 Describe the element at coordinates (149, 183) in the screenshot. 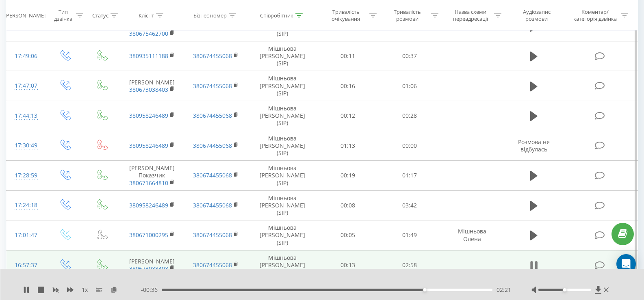

I see `a: 380671664810` at that location.